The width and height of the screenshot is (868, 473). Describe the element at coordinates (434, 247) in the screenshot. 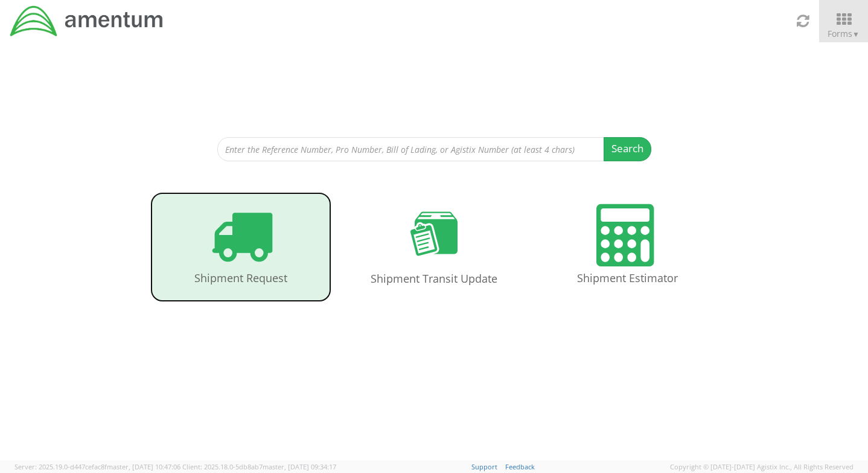

I see `a: Shipment Transit Update` at that location.